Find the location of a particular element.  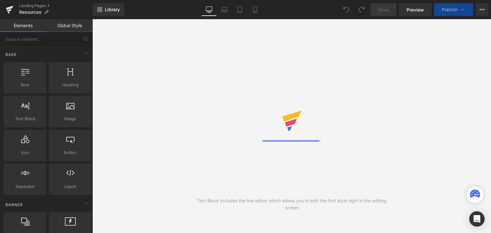

a: Laptop is located at coordinates (224, 10).